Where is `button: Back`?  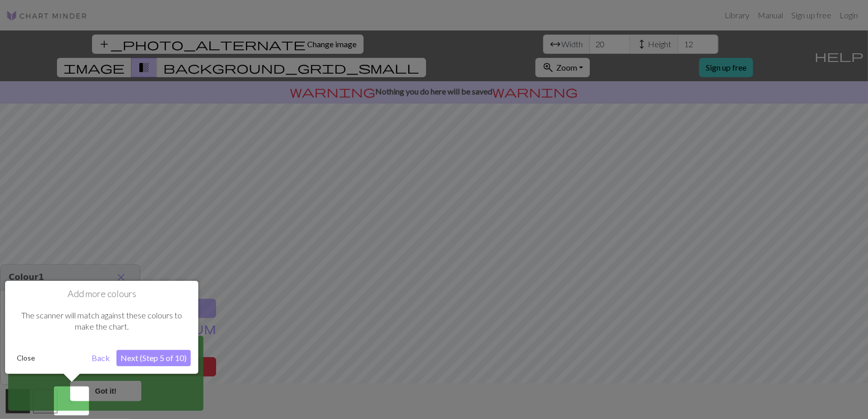 button: Back is located at coordinates (101, 358).